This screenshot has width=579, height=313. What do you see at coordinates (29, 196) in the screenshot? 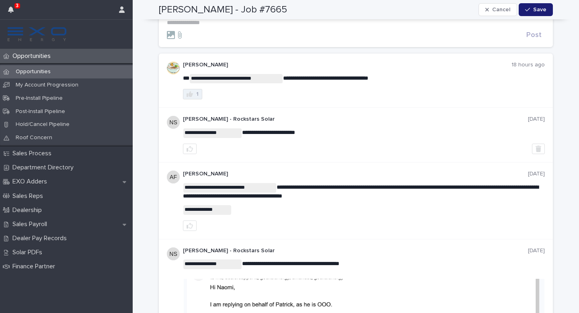
I see `p: Sales Reps` at bounding box center [29, 196].